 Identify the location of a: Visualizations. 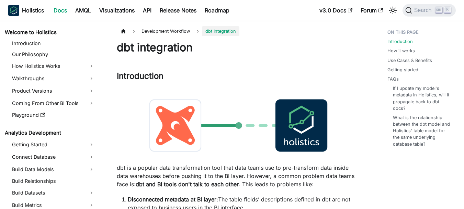
(117, 10).